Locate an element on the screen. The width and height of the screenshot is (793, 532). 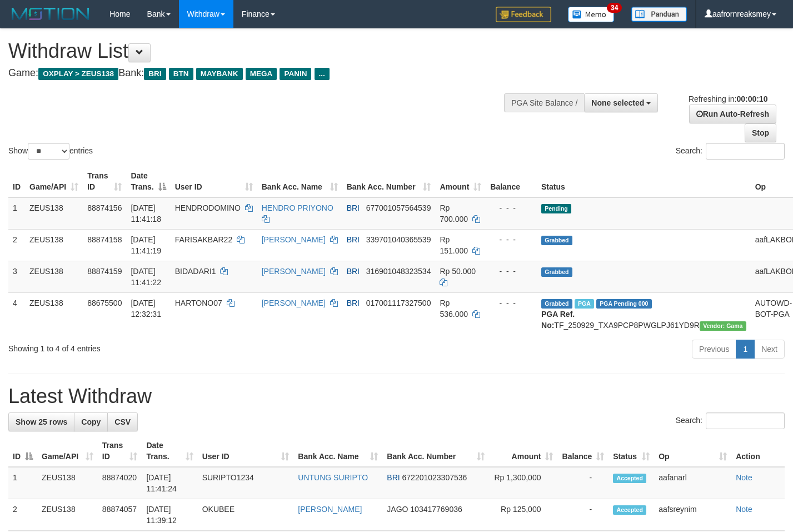
b: PGA Ref. No: is located at coordinates (558, 320).